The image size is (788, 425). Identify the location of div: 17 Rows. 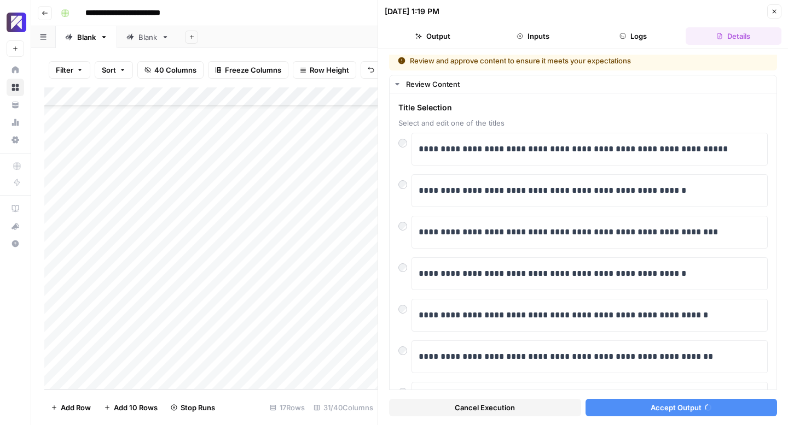
(287, 408).